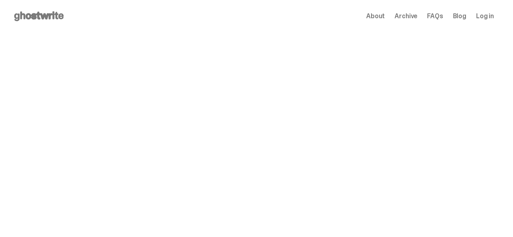  I want to click on a: About, so click(375, 16).